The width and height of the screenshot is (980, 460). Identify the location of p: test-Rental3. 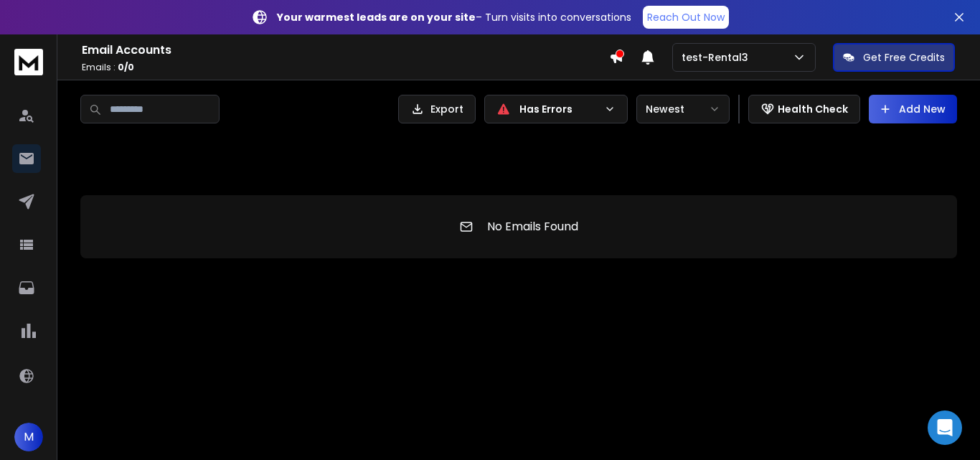
(717, 57).